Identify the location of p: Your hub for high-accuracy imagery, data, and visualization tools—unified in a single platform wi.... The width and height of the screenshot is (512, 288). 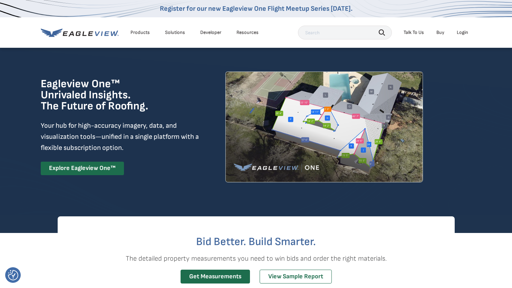
(121, 136).